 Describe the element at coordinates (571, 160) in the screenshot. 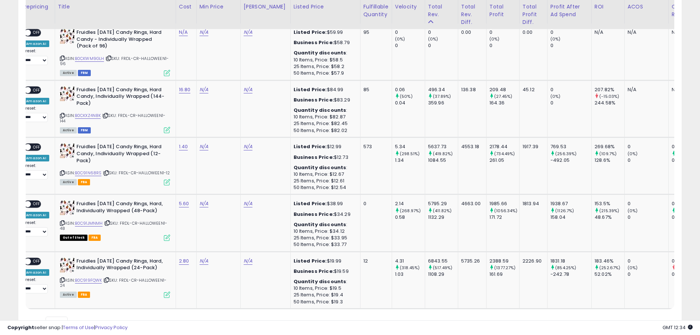

I see `div: -492.05` at that location.